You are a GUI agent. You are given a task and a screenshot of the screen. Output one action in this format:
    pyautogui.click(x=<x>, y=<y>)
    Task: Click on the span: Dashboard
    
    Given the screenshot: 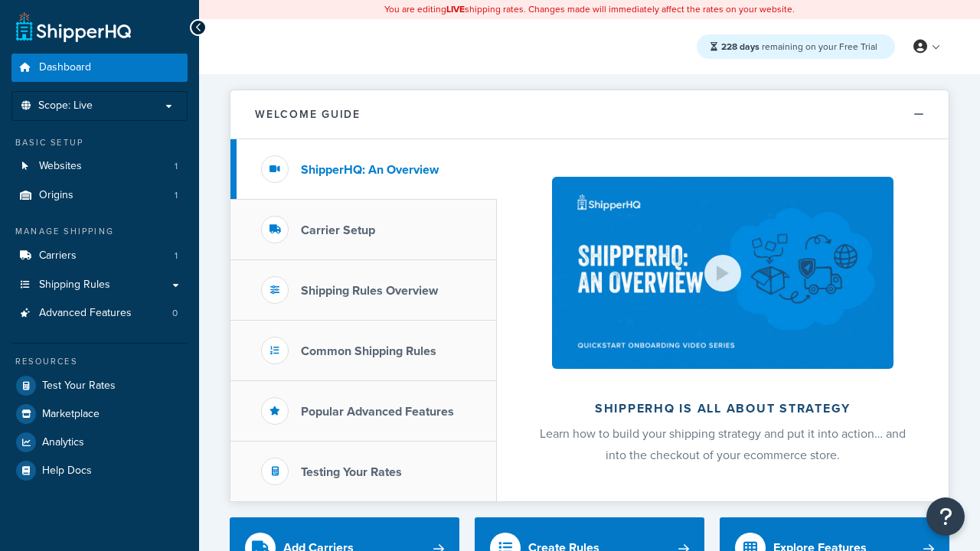 What is the action you would take?
    pyautogui.click(x=65, y=67)
    